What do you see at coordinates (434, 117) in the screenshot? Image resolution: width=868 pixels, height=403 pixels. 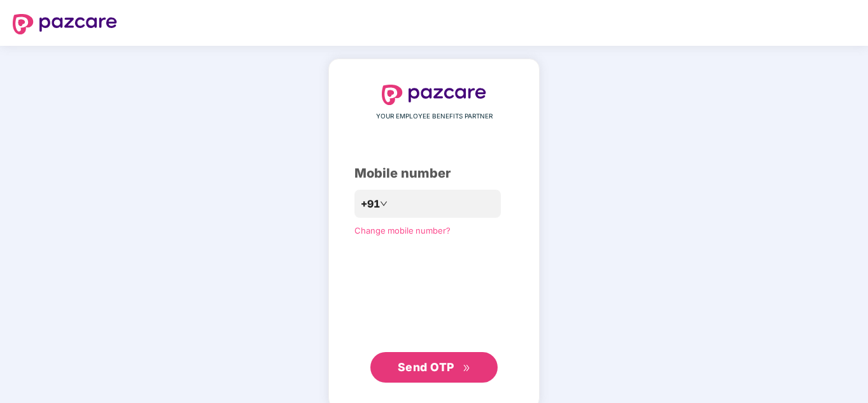 I see `span: YOUR EMPLOYEE BENEFITS PARTNER` at bounding box center [434, 117].